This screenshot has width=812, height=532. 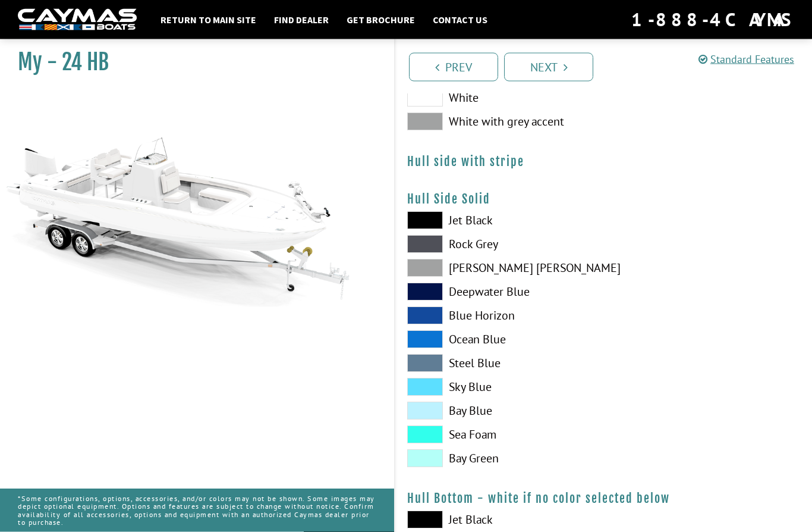 I want to click on a: Find Dealer, so click(x=301, y=20).